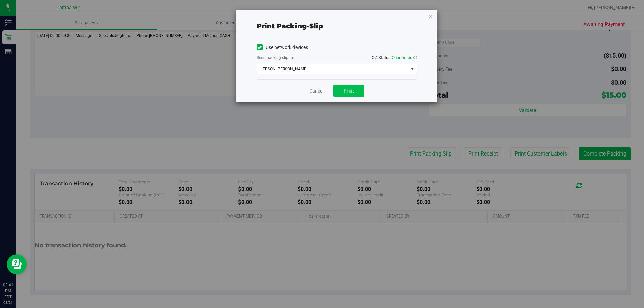  What do you see at coordinates (394, 57) in the screenshot?
I see `span: QZ Status:` at bounding box center [394, 57].